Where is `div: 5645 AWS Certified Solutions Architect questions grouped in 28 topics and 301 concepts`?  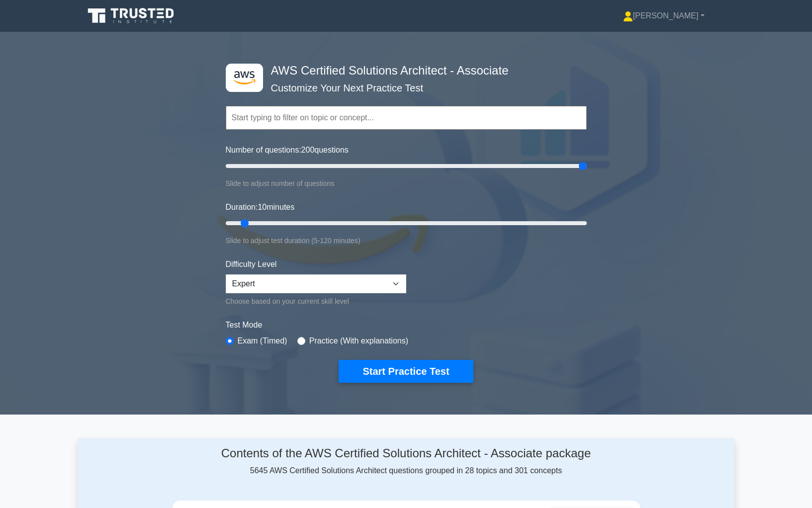 div: 5645 AWS Certified Solutions Architect questions grouped in 28 topics and 301 concepts is located at coordinates (406, 462).